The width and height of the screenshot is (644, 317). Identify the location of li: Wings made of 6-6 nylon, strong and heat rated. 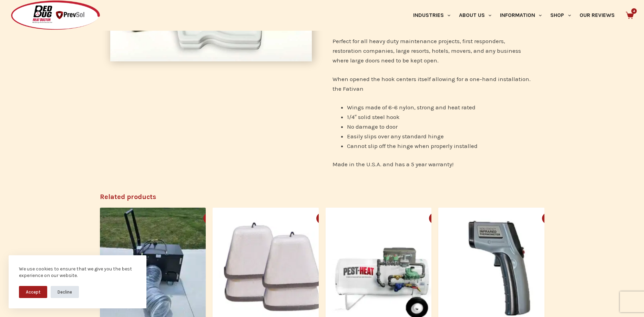
(441, 107).